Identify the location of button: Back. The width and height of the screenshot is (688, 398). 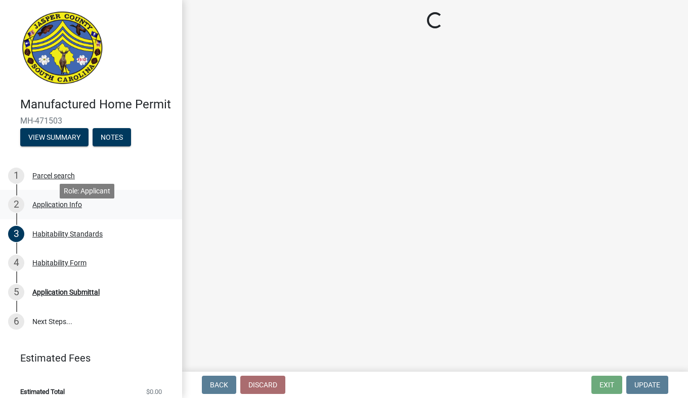
(219, 385).